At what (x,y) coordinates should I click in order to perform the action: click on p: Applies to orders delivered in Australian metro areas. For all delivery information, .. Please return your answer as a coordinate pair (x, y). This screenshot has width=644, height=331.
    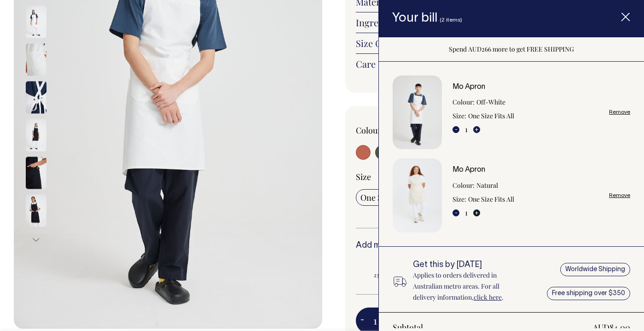
    Looking at the image, I should click on (467, 286).